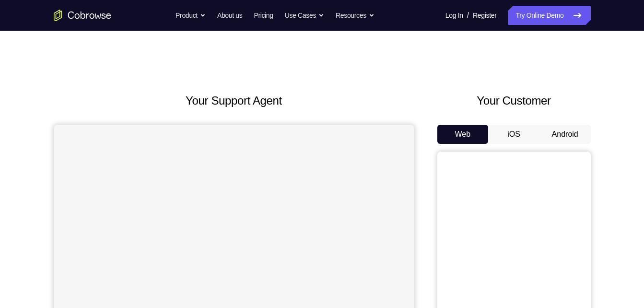  I want to click on button: Use Cases, so click(304, 15).